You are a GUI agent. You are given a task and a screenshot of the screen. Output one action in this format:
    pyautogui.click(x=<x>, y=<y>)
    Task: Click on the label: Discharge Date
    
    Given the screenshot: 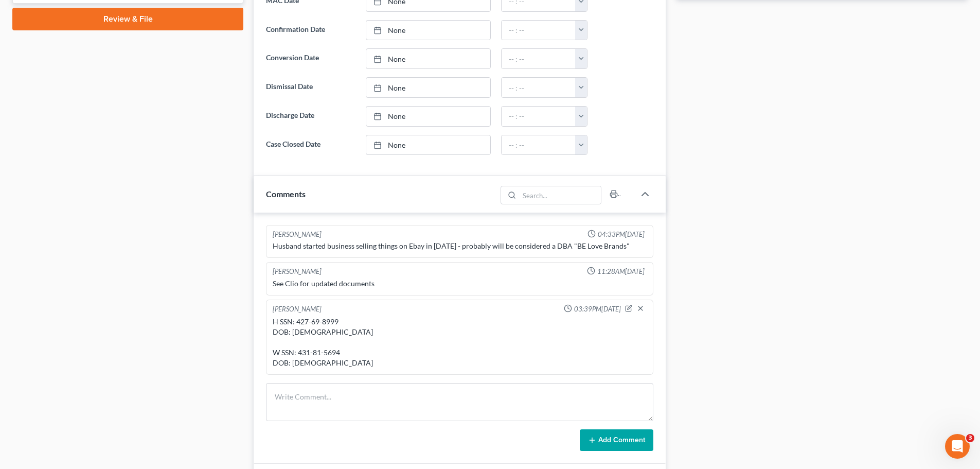 What is the action you would take?
    pyautogui.click(x=310, y=116)
    